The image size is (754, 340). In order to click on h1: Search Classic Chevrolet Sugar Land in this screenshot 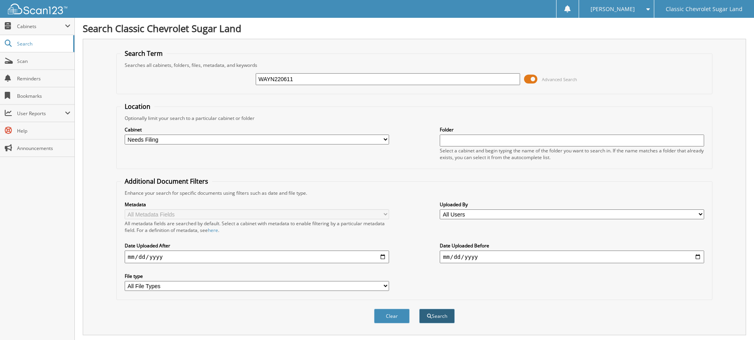, I will do `click(414, 28)`.